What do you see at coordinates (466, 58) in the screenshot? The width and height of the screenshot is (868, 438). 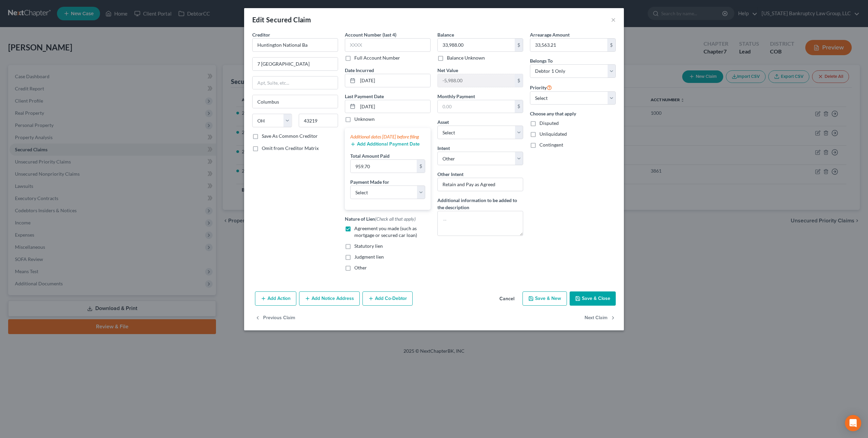 I see `label: Balance Unknown` at bounding box center [466, 58].